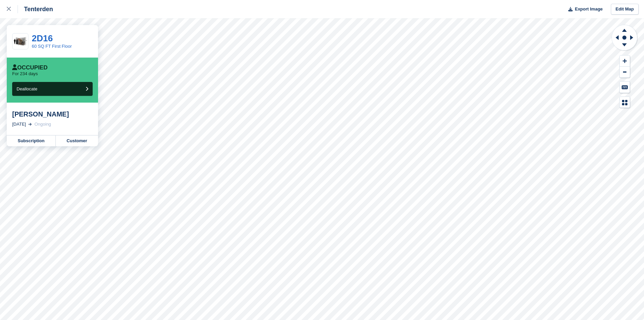 This screenshot has height=320, width=644. What do you see at coordinates (30, 68) in the screenshot?
I see `div: Occupied` at bounding box center [30, 68].